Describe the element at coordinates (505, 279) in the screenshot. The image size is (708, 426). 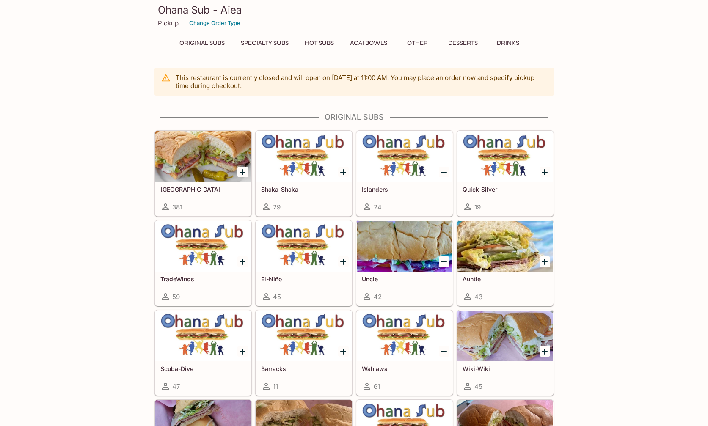
I see `h5: Auntie` at that location.